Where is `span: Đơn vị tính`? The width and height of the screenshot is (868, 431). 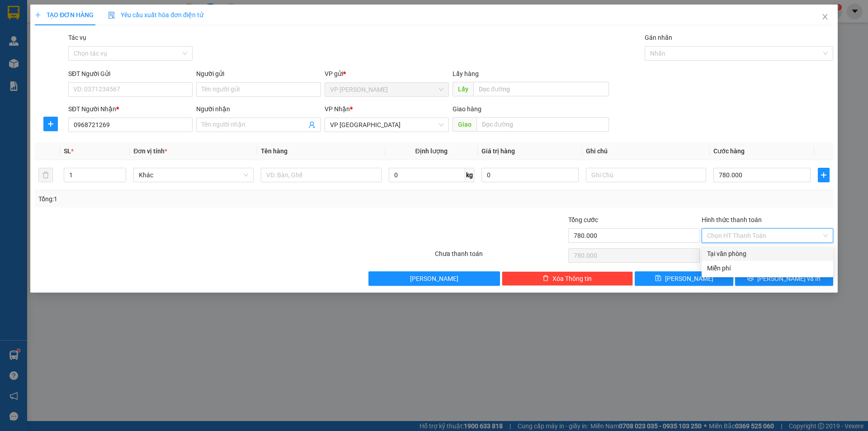 span: Đơn vị tính is located at coordinates (150, 151).